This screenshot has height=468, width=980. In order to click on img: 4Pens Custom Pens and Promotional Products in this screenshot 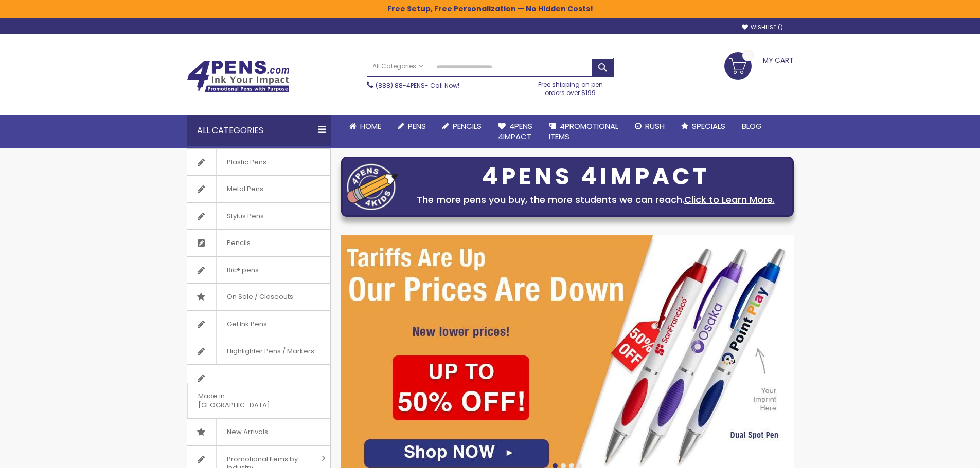, I will do `click(238, 77)`.